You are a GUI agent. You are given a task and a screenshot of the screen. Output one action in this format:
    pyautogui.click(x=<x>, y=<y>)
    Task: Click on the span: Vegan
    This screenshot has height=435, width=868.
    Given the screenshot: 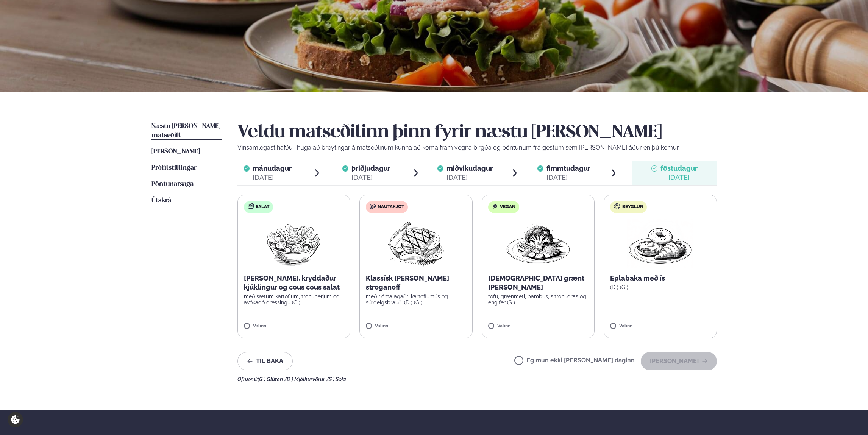 What is the action you would take?
    pyautogui.click(x=507, y=207)
    